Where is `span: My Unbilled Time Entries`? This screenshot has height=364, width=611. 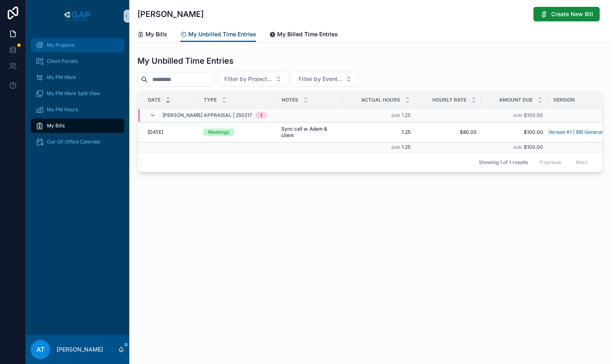 span: My Unbilled Time Entries is located at coordinates (223, 34).